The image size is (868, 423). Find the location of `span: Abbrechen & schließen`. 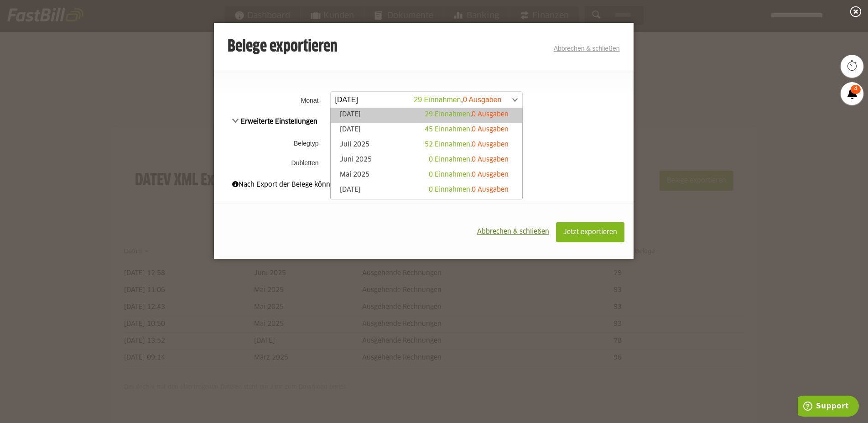

span: Abbrechen & schließen is located at coordinates (513, 231).